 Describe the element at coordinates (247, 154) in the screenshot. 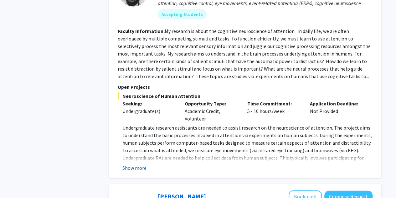

I see `p: Undergraduate research assistants are needed to assist research on the neuroscience of attention....` at that location.